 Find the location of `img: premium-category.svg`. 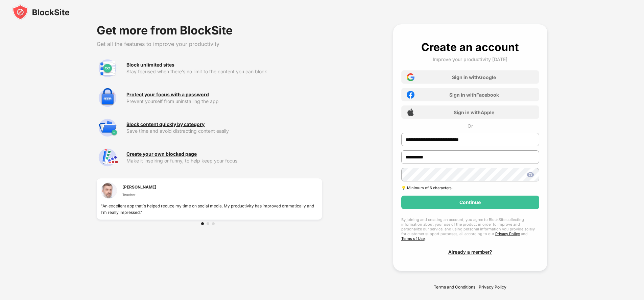

img: premium-category.svg is located at coordinates (107, 128).